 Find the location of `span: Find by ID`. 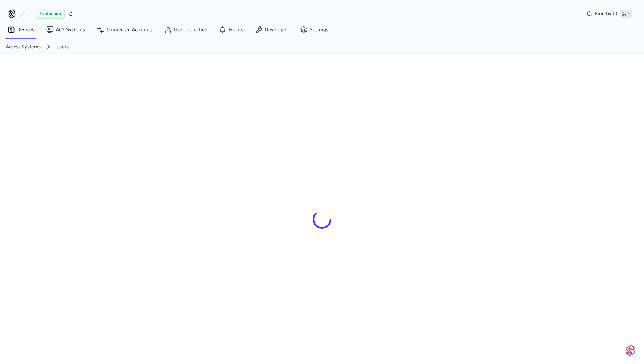

span: Find by ID is located at coordinates (606, 14).